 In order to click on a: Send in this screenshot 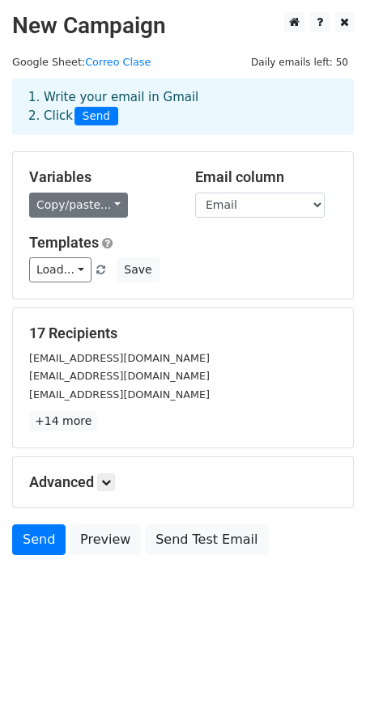, I will do `click(39, 540)`.